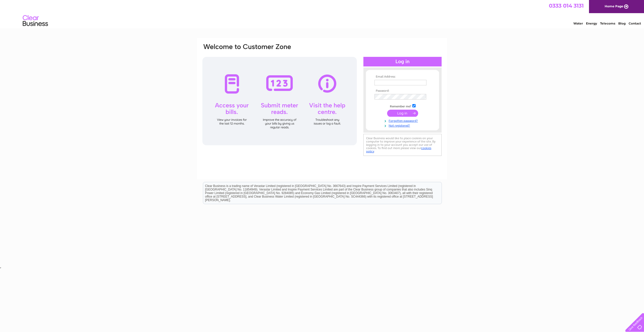 The width and height of the screenshot is (644, 332). I want to click on a: Energy, so click(592, 23).